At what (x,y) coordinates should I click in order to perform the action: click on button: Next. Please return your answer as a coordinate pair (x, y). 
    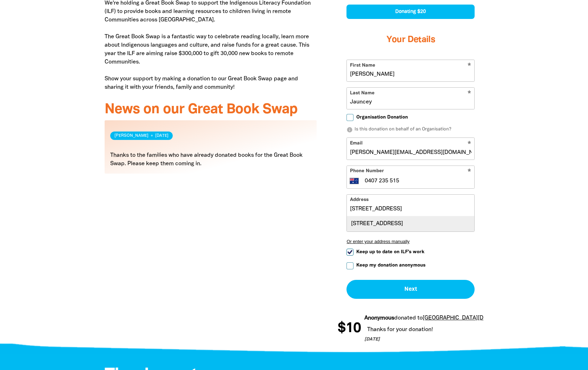
    Looking at the image, I should click on (410, 289).